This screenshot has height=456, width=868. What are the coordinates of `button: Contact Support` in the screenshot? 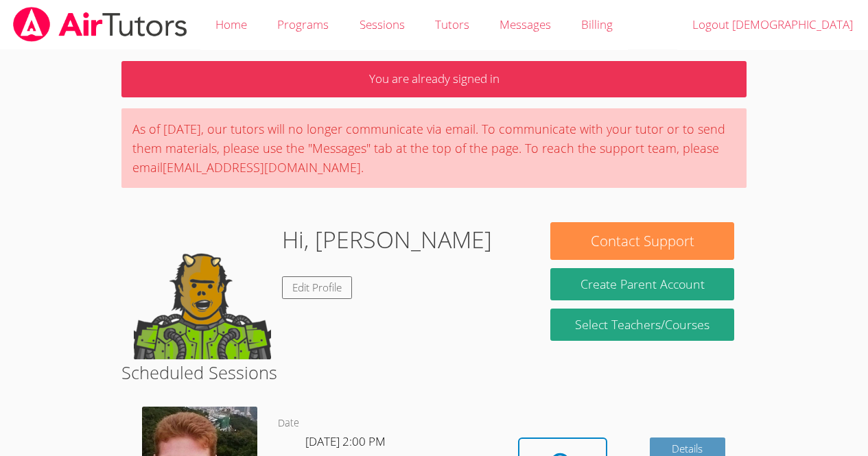 It's located at (642, 241).